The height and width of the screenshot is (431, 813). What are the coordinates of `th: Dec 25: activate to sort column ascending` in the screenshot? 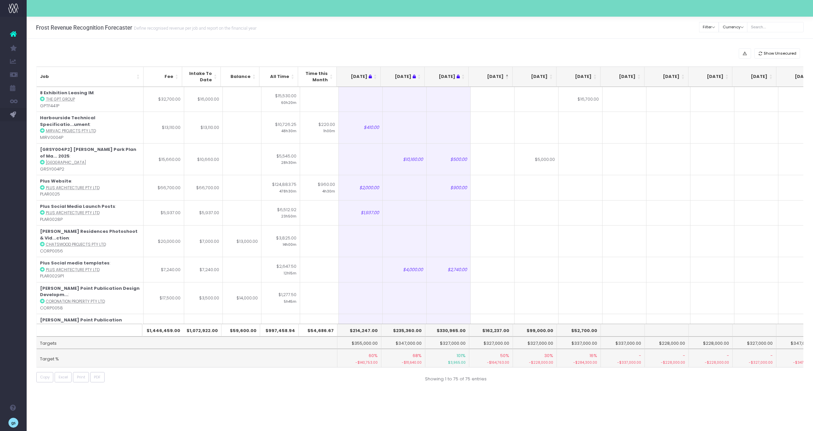 It's located at (666, 77).